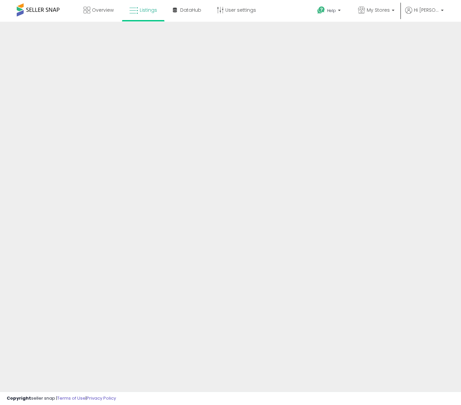 This screenshot has width=461, height=405. What do you see at coordinates (330, 11) in the screenshot?
I see `a: Help` at bounding box center [330, 11].